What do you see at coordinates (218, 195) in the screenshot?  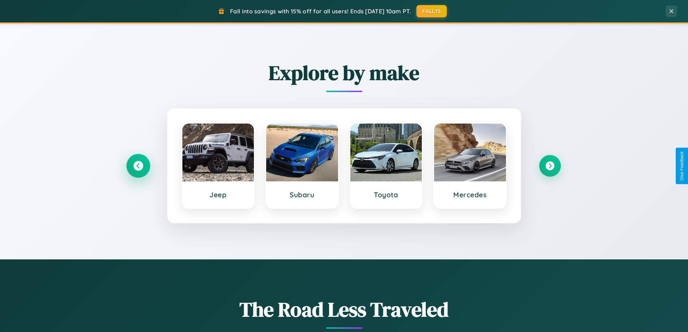 I see `h3: Jeep` at bounding box center [218, 195].